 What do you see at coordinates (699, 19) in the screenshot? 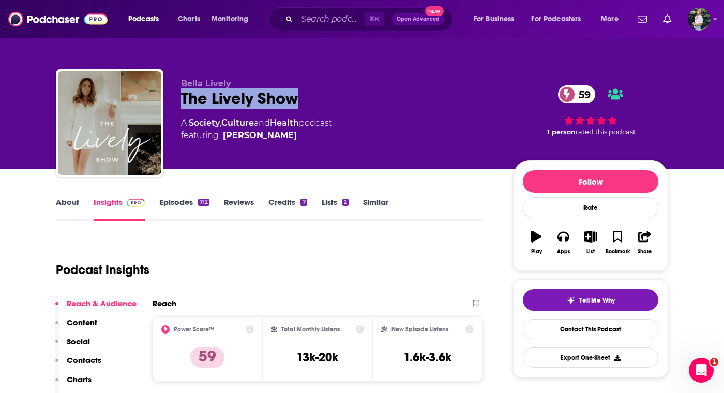
I see `img: User Profile` at bounding box center [699, 19].